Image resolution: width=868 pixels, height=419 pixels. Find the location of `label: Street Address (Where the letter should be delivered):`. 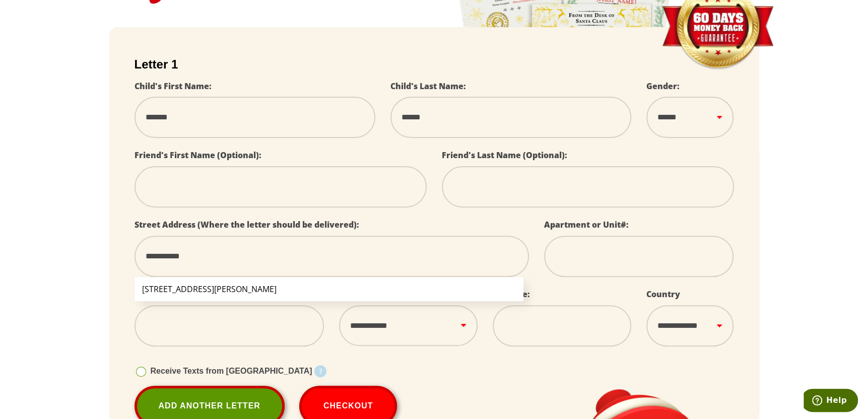

label: Street Address (Where the letter should be delivered): is located at coordinates (247, 225).